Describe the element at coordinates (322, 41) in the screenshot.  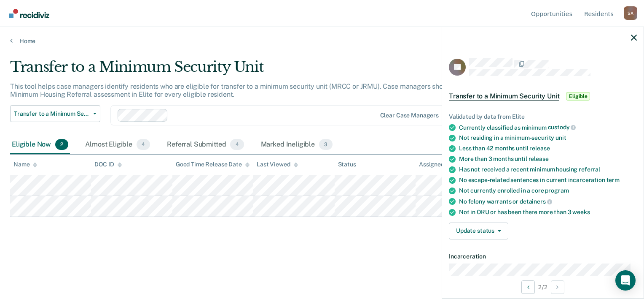
I see `a: Home` at that location.